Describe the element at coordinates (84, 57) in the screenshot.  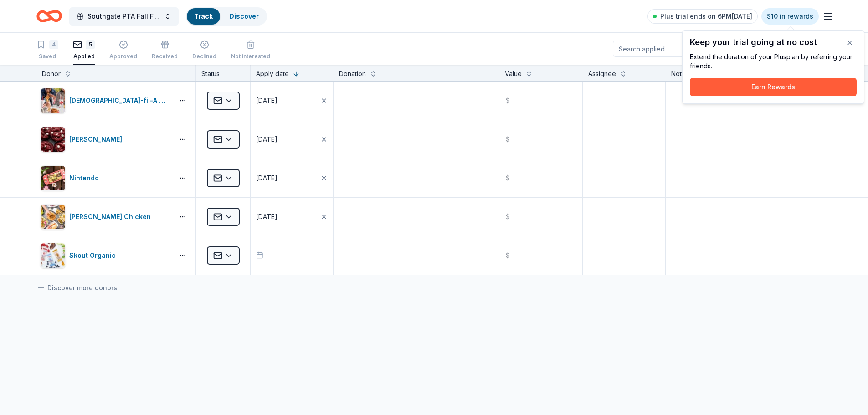
I see `div: Applied` at that location.